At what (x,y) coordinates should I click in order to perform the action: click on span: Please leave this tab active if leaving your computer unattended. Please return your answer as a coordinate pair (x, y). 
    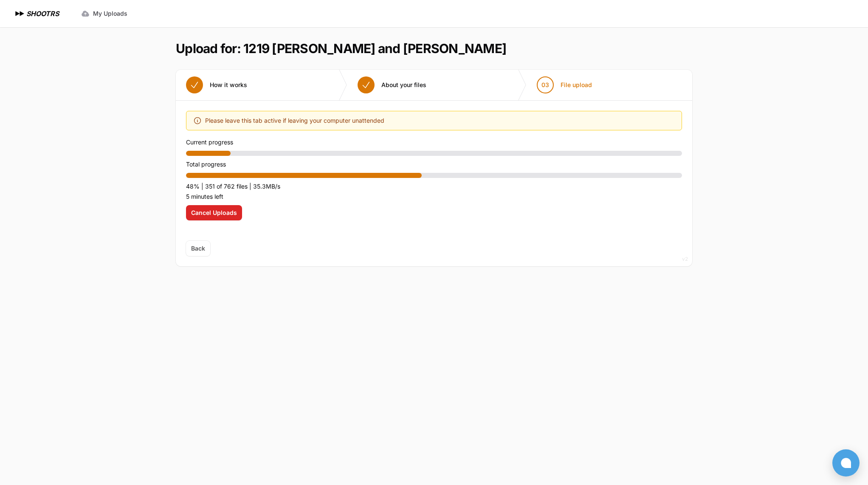
    Looking at the image, I should click on (295, 121).